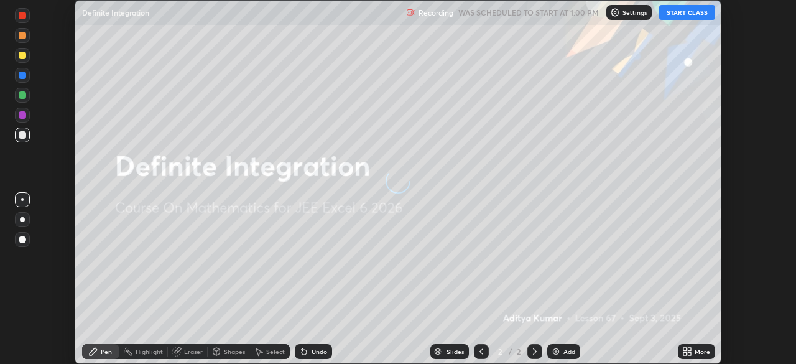 This screenshot has width=796, height=364. I want to click on img: class-settings-icons, so click(615, 12).